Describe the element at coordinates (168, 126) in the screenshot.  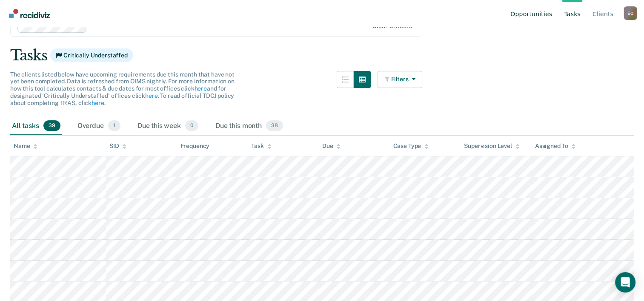
I see `div: Due this week0` at that location.